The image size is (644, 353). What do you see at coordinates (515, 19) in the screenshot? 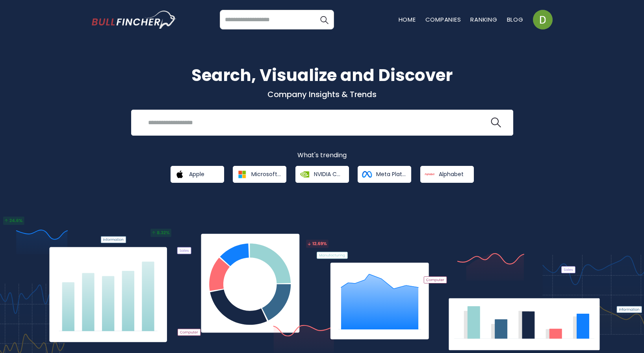
I see `a: Blog` at bounding box center [515, 19].